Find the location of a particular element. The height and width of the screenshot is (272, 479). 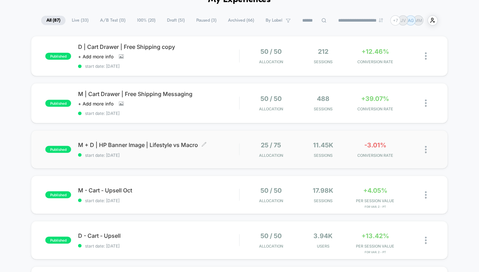

span: 100% ( 20 ) is located at coordinates (146, 20).